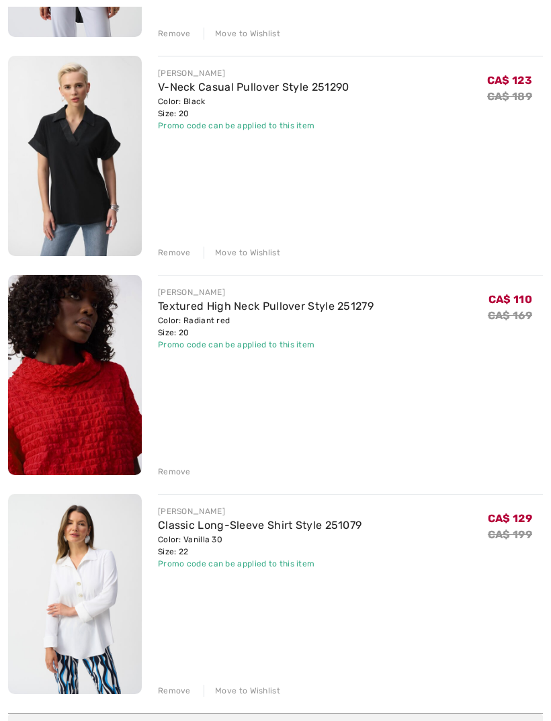  Describe the element at coordinates (259, 525) in the screenshot. I see `a: Classic Long-Sleeve Shirt Style 251079` at that location.